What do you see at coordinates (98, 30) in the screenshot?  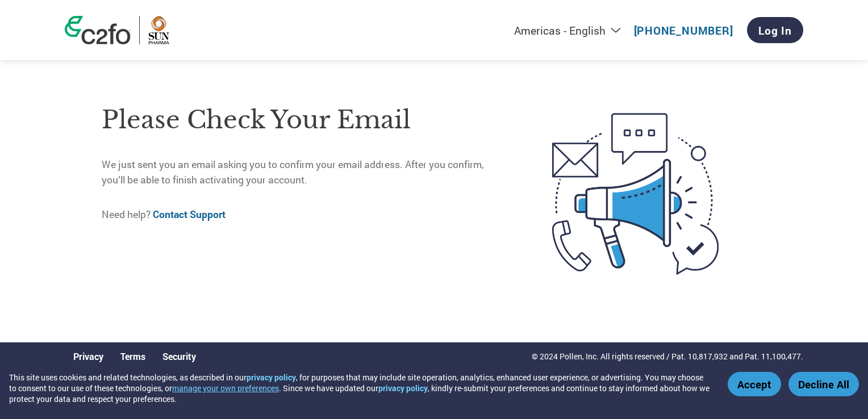 I see `img: c2fo logo` at bounding box center [98, 30].